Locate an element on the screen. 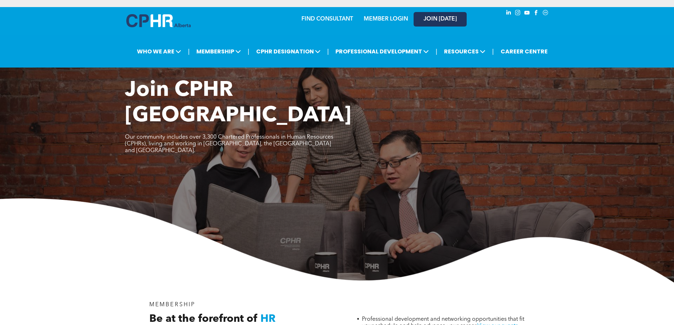  img: A blue and white logo for cp alberta is located at coordinates (159, 21).